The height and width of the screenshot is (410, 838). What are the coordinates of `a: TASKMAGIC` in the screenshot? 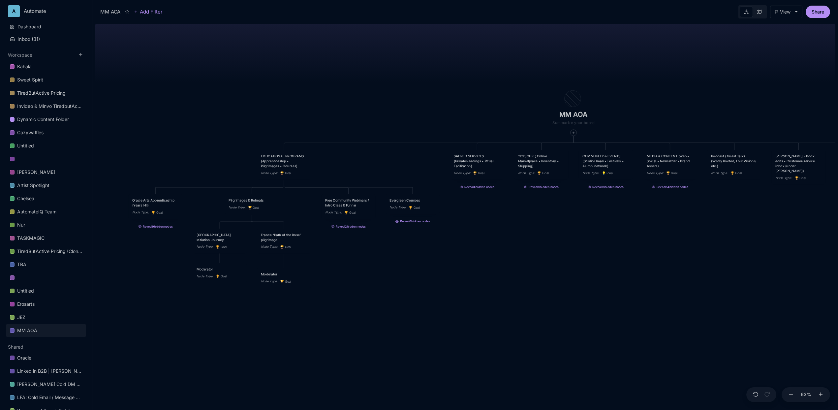 It's located at (46, 238).